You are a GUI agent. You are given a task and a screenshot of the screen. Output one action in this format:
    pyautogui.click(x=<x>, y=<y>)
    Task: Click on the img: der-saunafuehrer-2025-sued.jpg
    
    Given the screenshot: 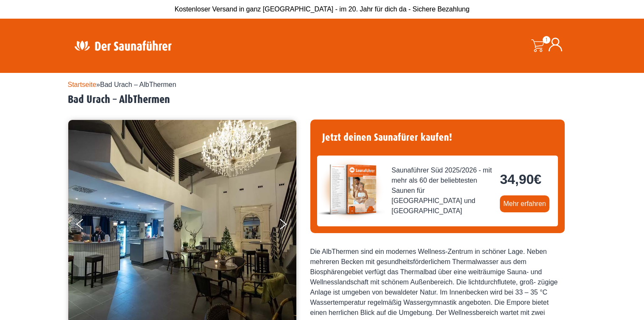 What is the action you would take?
    pyautogui.click(x=351, y=189)
    